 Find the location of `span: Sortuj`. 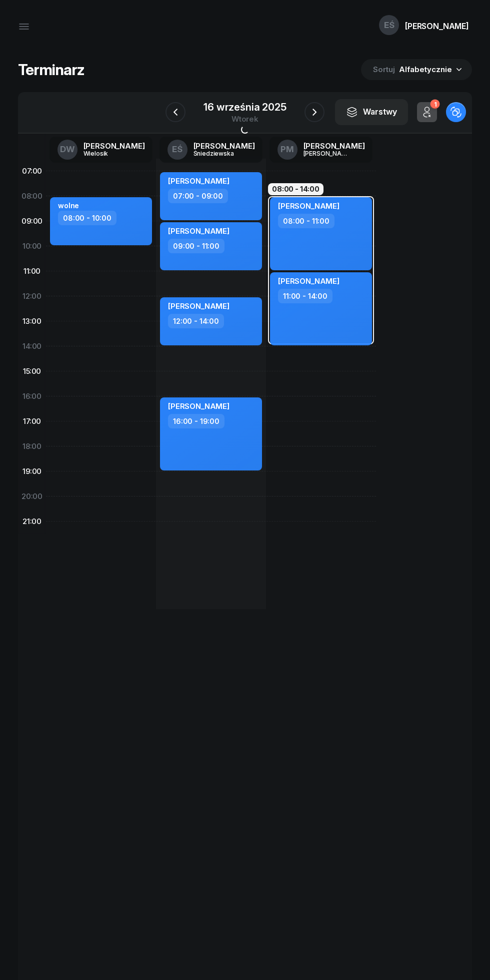

span: Sortuj is located at coordinates (386, 69).